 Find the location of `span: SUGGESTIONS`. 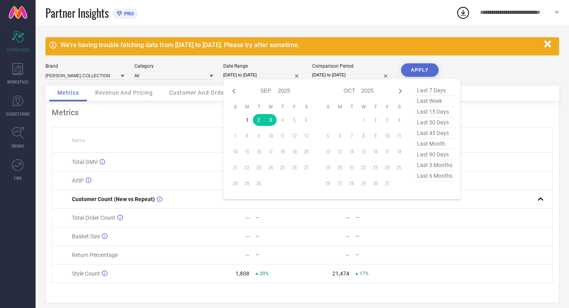

span: SUGGESTIONS is located at coordinates (18, 113).